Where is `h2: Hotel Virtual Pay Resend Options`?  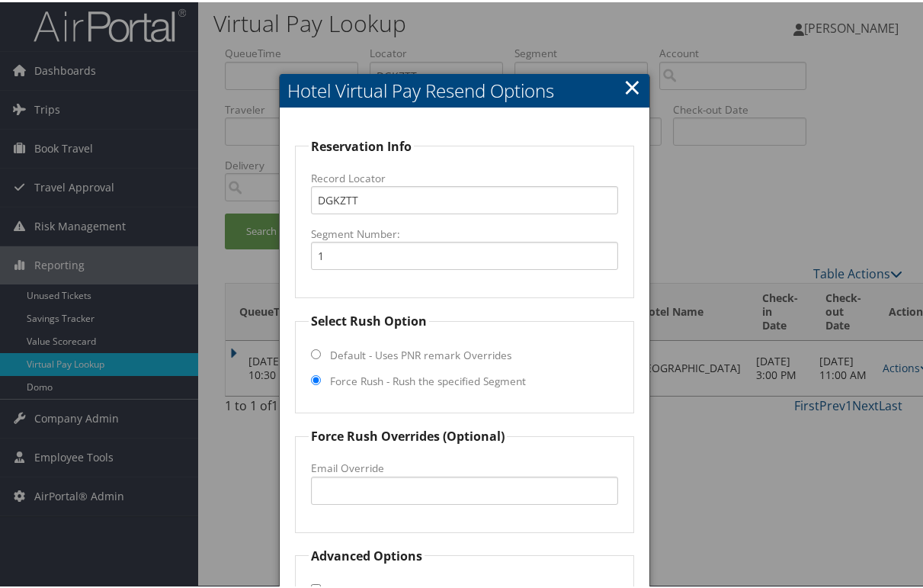 h2: Hotel Virtual Pay Resend Options is located at coordinates (465, 89).